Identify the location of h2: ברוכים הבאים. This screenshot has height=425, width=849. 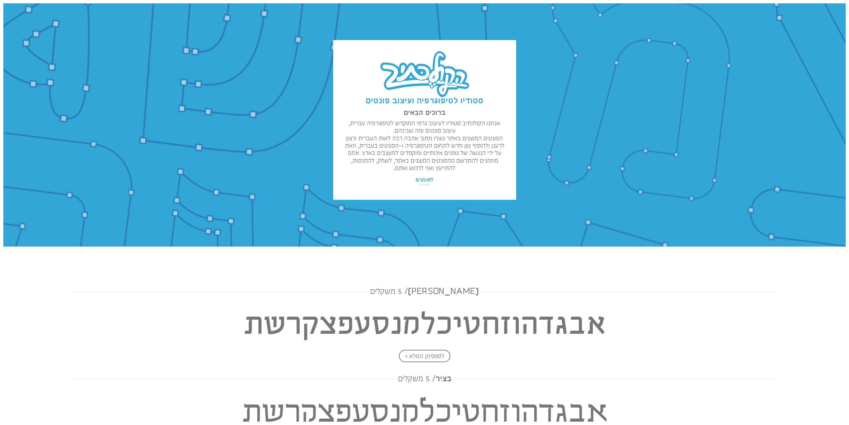
(424, 113).